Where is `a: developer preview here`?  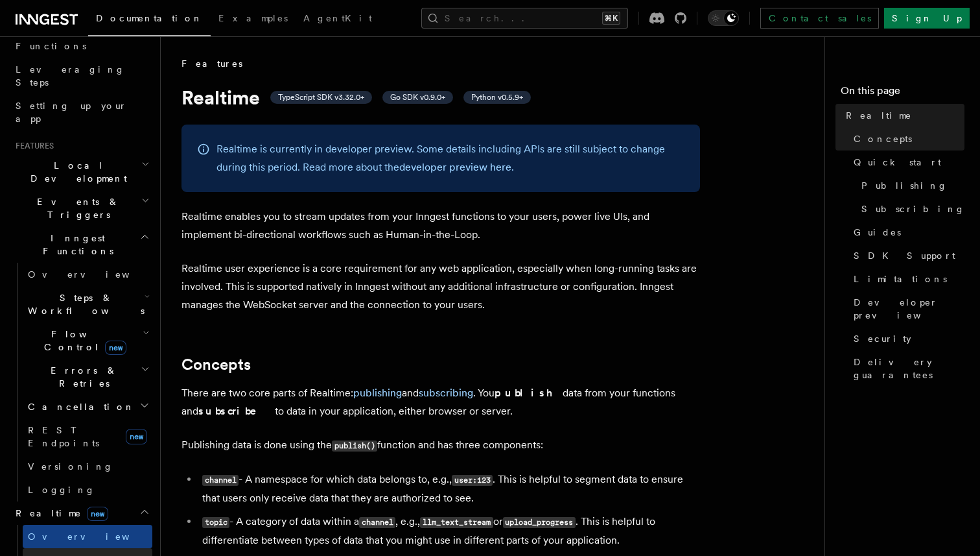 a: developer preview here is located at coordinates (455, 167).